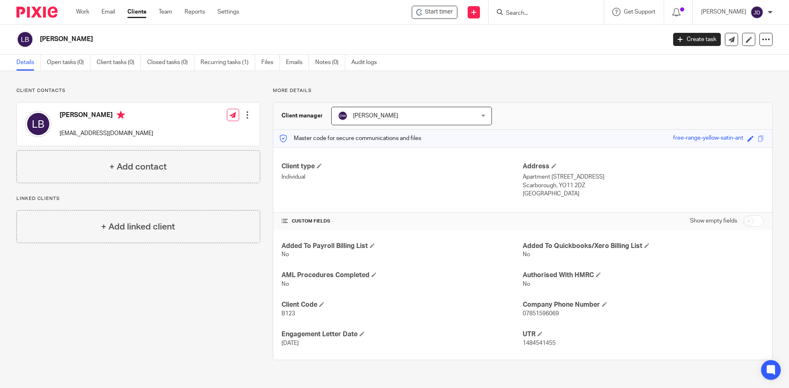 The width and height of the screenshot is (789, 388). Describe the element at coordinates (643, 246) in the screenshot. I see `h4: Added To Quickbooks/Xero Billing List` at that location.